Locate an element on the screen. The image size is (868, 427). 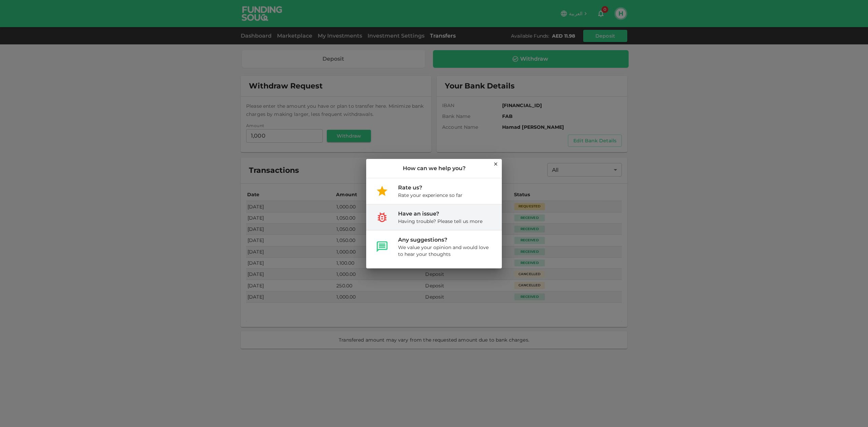
div: How can we help you? is located at coordinates (434, 168).